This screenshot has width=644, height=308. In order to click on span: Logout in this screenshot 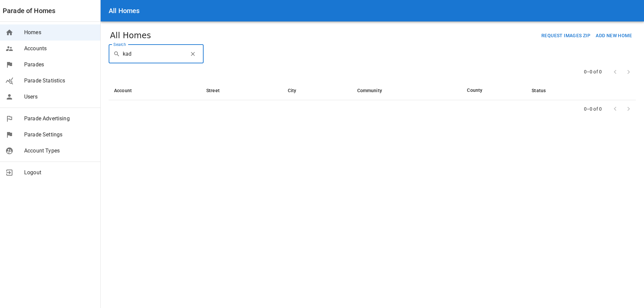, I will do `click(60, 173)`.